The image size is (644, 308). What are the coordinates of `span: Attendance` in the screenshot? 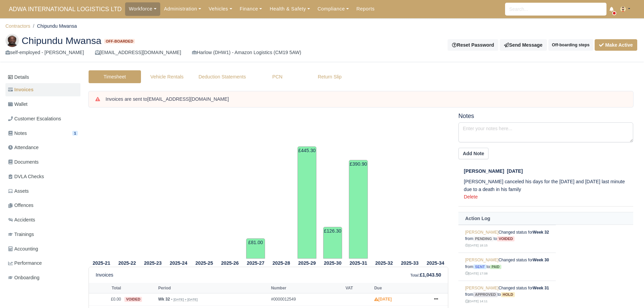 It's located at (23, 148).